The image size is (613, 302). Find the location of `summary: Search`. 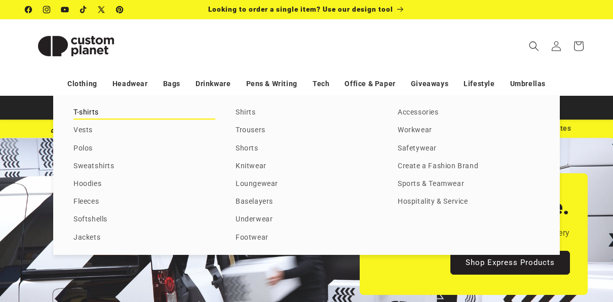

summary: Search is located at coordinates (534, 46).